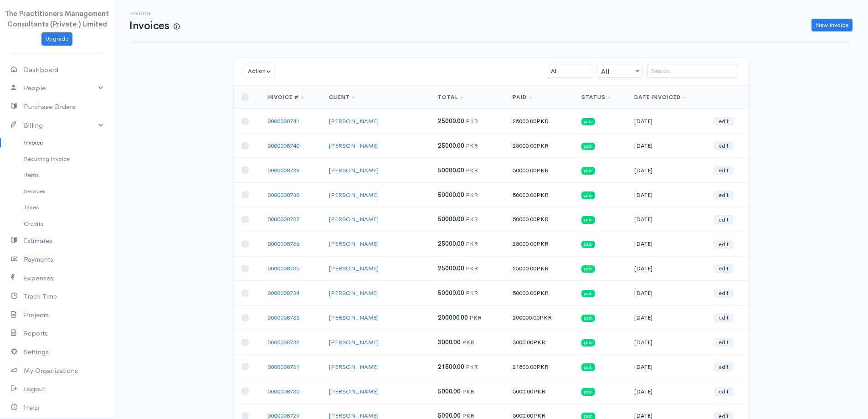 The height and width of the screenshot is (419, 868). I want to click on button: Action, so click(260, 71).